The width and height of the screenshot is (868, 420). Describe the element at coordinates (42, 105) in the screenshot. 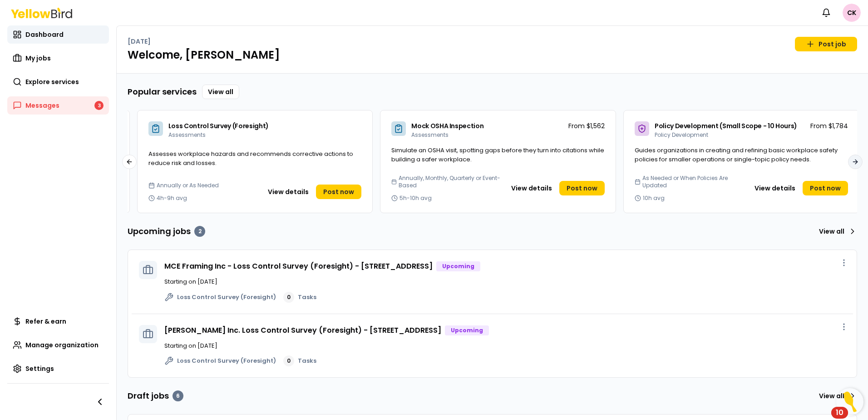

I see `span: Messages` at that location.